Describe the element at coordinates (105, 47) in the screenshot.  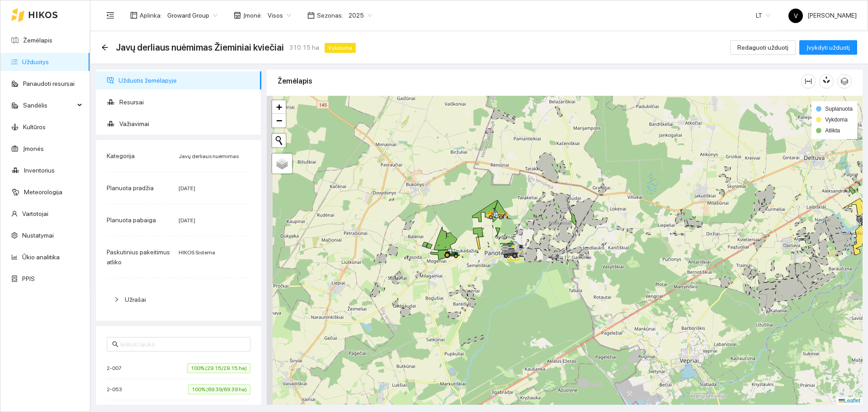
I see `span: arrow-left` at that location.